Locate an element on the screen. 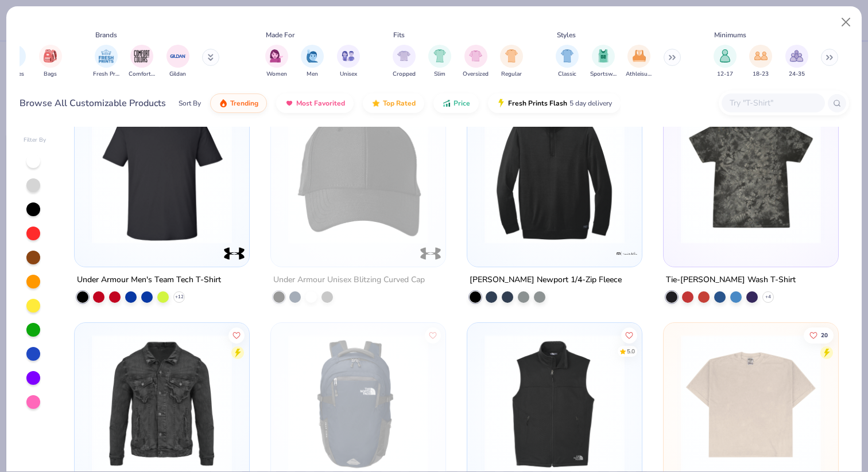  span: Top Rated is located at coordinates (399, 103).